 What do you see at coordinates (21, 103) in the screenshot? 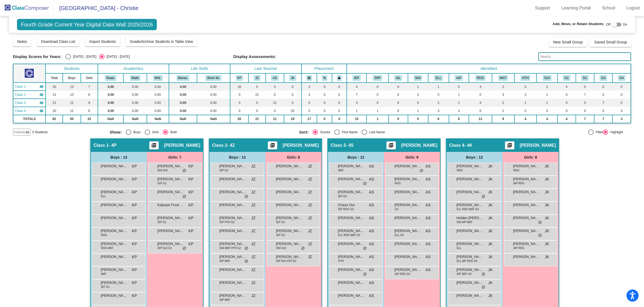
I see `span: Class 3` at bounding box center [21, 103].